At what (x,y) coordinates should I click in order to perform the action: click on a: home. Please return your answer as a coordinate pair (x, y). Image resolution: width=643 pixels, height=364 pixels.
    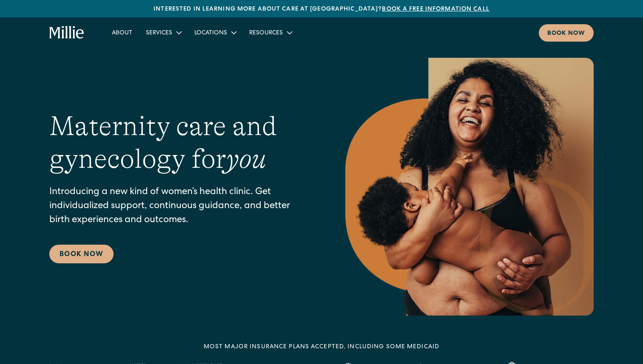
    Looking at the image, I should click on (67, 33).